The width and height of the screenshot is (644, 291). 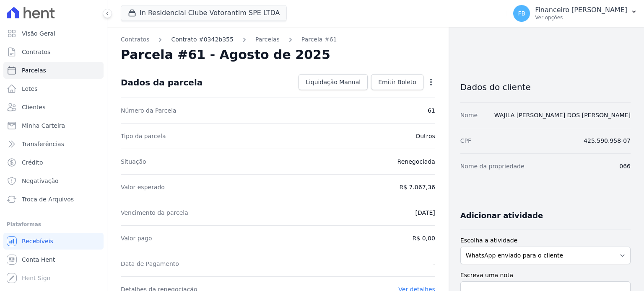 What do you see at coordinates (149, 110) in the screenshot?
I see `dt: Número da Parcela` at bounding box center [149, 110].